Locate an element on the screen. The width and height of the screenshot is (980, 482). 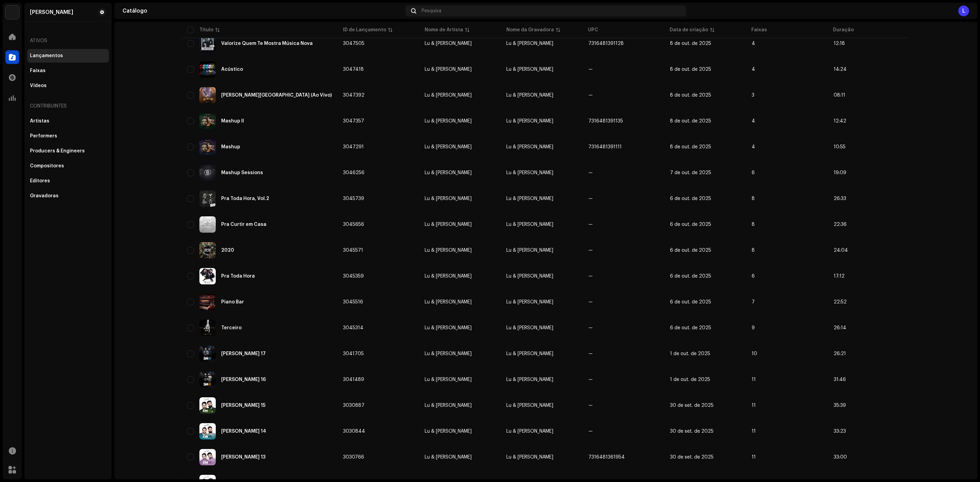
span: 10:55 is located at coordinates (840, 147).